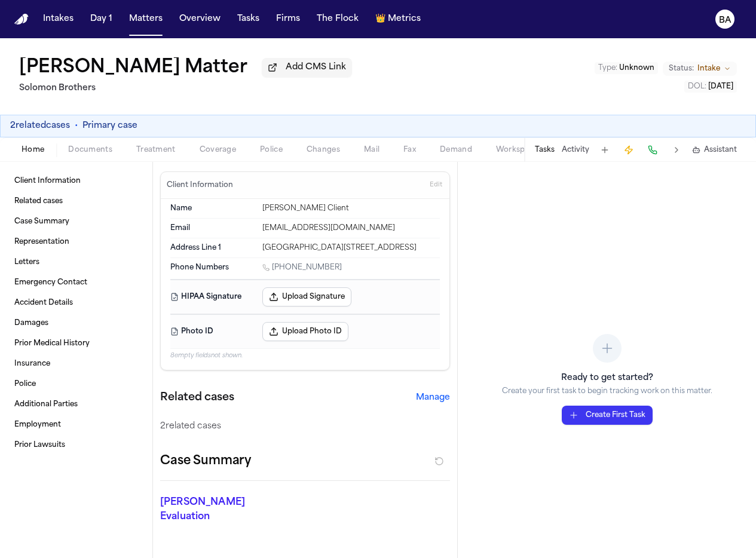 This screenshot has width=756, height=558. Describe the element at coordinates (76, 283) in the screenshot. I see `a: Emergency Contact` at that location.